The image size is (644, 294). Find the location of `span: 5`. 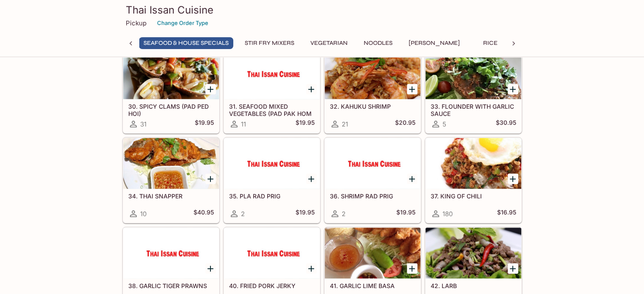

span: 5 is located at coordinates (444, 124).